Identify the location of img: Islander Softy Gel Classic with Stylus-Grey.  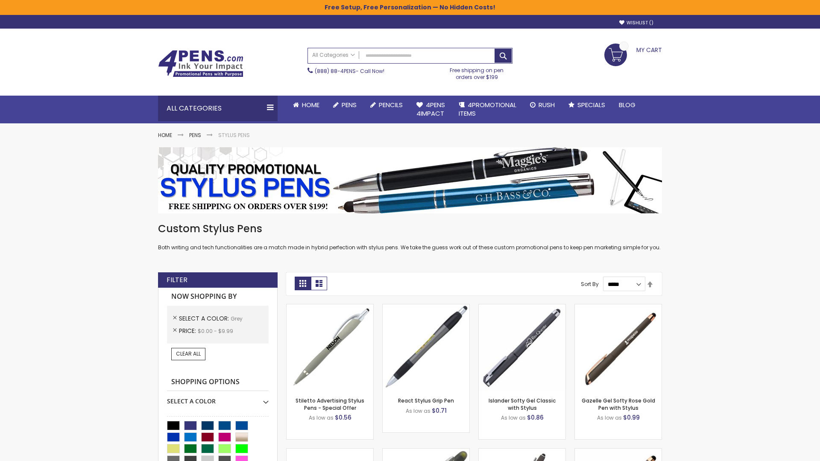
(522, 348).